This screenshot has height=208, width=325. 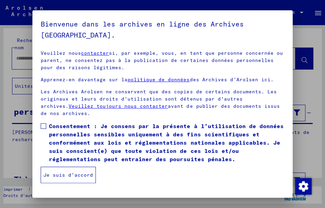 What do you see at coordinates (232, 80) in the screenshot?
I see `font: des Archives d’Arolsen ici.` at bounding box center [232, 80].